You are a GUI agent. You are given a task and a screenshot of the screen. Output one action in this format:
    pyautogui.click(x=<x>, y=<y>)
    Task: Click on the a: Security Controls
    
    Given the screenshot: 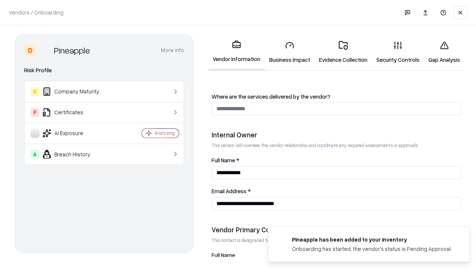 What is the action you would take?
    pyautogui.click(x=398, y=52)
    